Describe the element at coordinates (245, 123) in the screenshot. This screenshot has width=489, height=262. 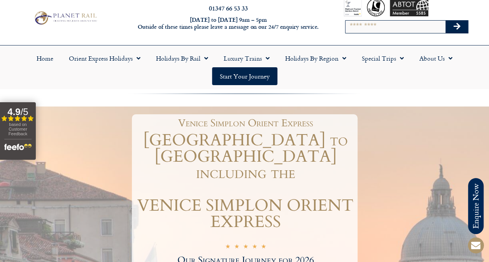
I see `h1: Venice Simplon Orient Express` at that location.